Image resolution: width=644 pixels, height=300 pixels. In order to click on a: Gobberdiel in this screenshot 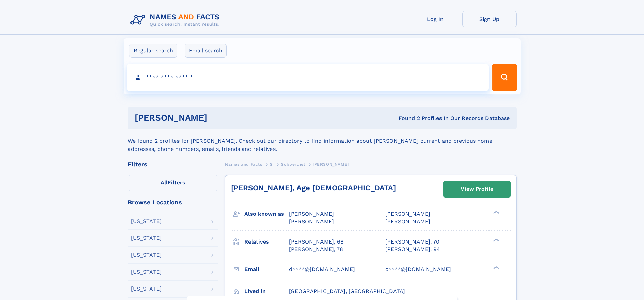, I will do `click(293, 164)`.